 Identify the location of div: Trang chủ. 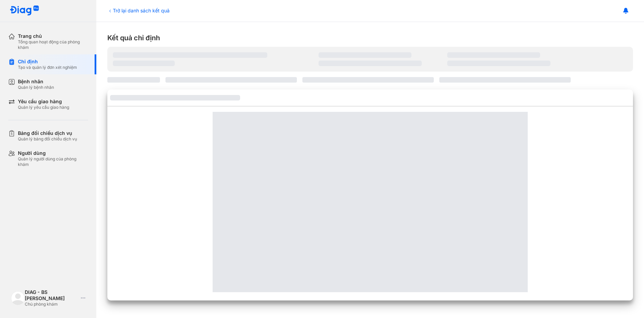
(53, 36).